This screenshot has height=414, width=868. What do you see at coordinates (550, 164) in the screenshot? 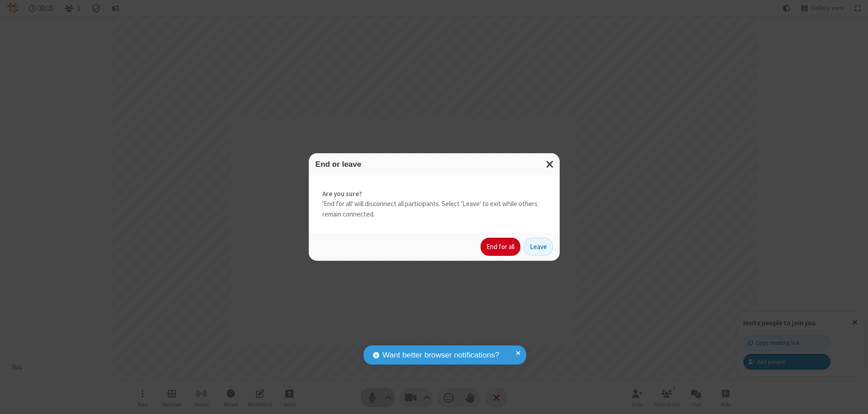
I see `button: Close modal` at bounding box center [550, 164].